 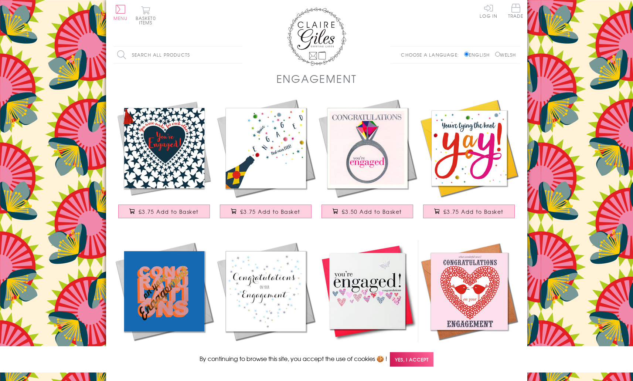 I want to click on span: Yes, I accept, so click(x=412, y=359).